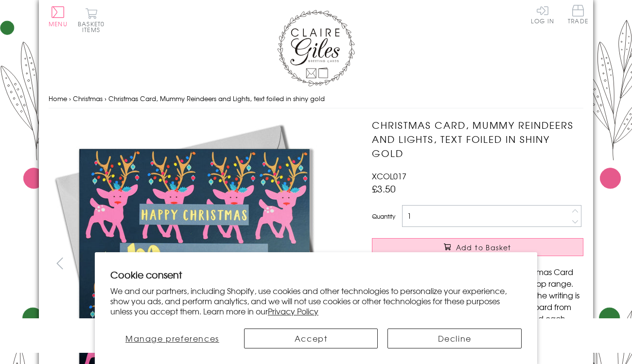 Image resolution: width=632 pixels, height=364 pixels. I want to click on button: Add to Basket, so click(477, 247).